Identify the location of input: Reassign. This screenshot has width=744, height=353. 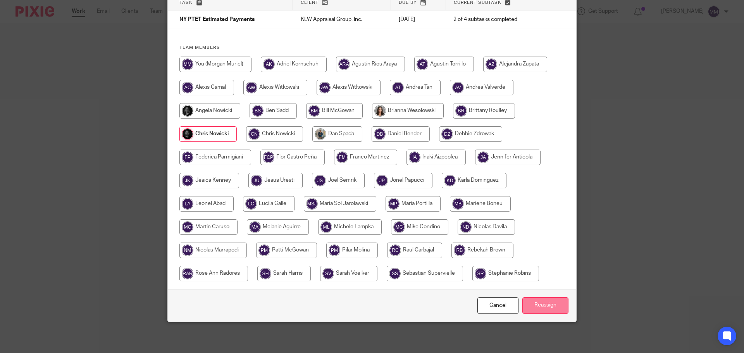
(546, 306).